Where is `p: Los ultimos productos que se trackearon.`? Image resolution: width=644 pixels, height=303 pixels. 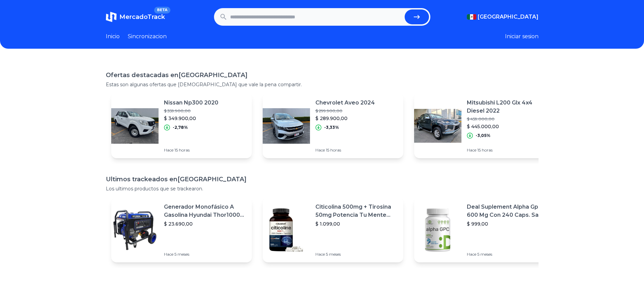 p: Los ultimos productos que se trackearon. is located at coordinates (322, 189).